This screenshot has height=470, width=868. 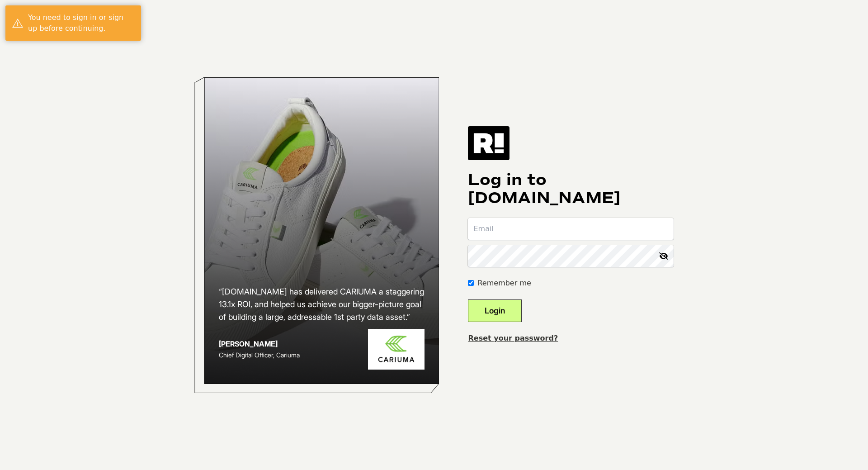 I want to click on img: Retention.com, so click(x=489, y=143).